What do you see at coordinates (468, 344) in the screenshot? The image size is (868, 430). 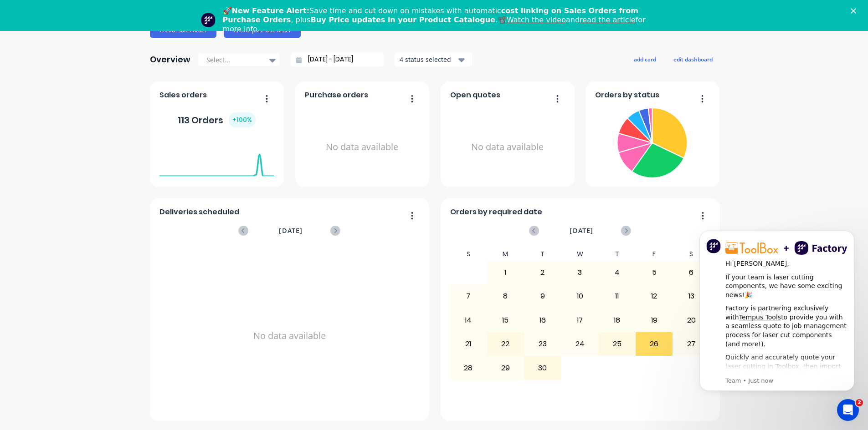 I see `div: 21` at bounding box center [468, 344].